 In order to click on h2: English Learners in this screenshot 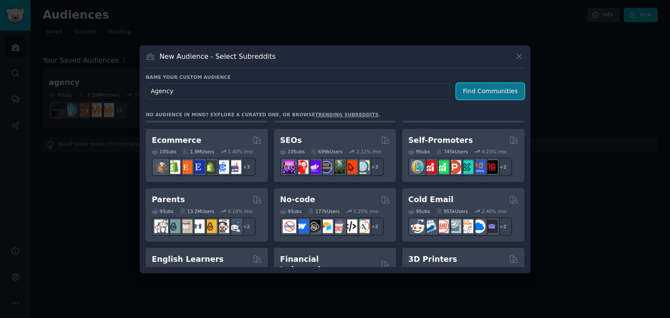, I will do `click(188, 260)`.